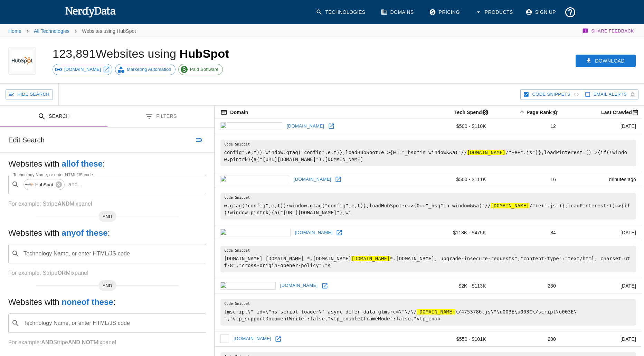 Image resolution: width=644 pixels, height=356 pixels. What do you see at coordinates (53, 174) in the screenshot?
I see `label: Technology Name, or enter HTML/JS code` at bounding box center [53, 174].